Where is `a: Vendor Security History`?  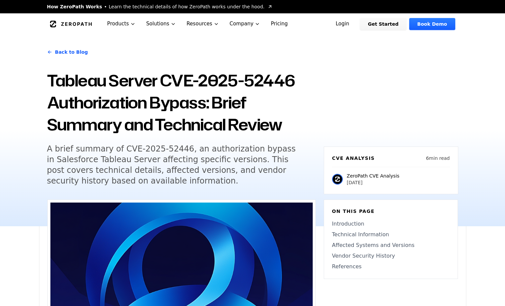 a: Vendor Security History is located at coordinates (391, 256).